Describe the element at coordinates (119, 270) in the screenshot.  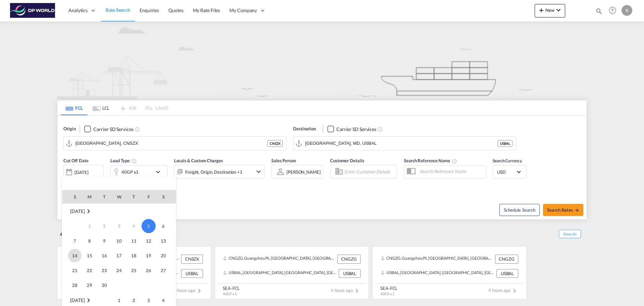
I see `td: Wednesday September 24 2025` at that location.